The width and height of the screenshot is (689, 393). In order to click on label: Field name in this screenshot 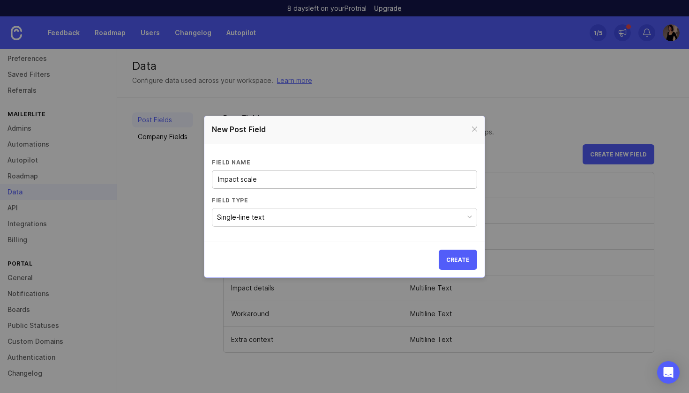, I will do `click(345, 162)`.